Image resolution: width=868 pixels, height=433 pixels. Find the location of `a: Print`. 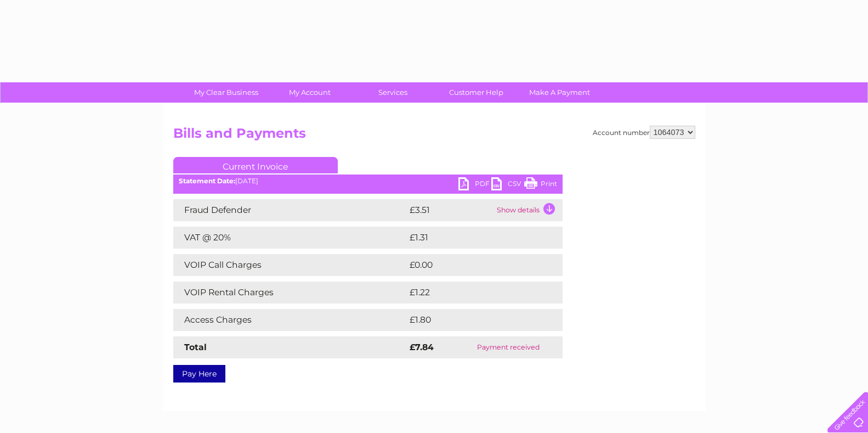

a: Print is located at coordinates (541, 185).